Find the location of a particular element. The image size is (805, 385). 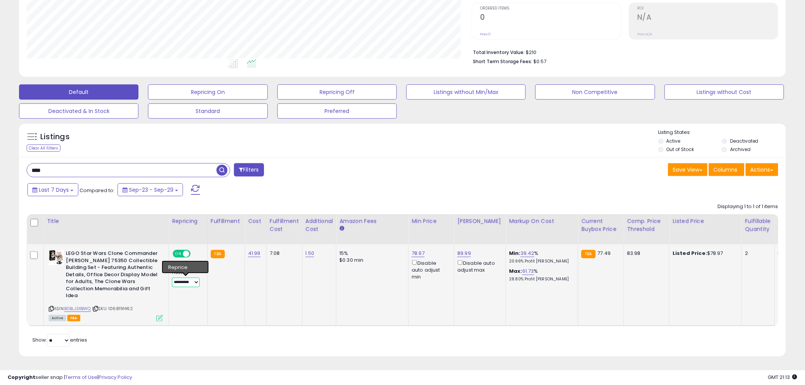

div: $78.97 is located at coordinates (704, 253).